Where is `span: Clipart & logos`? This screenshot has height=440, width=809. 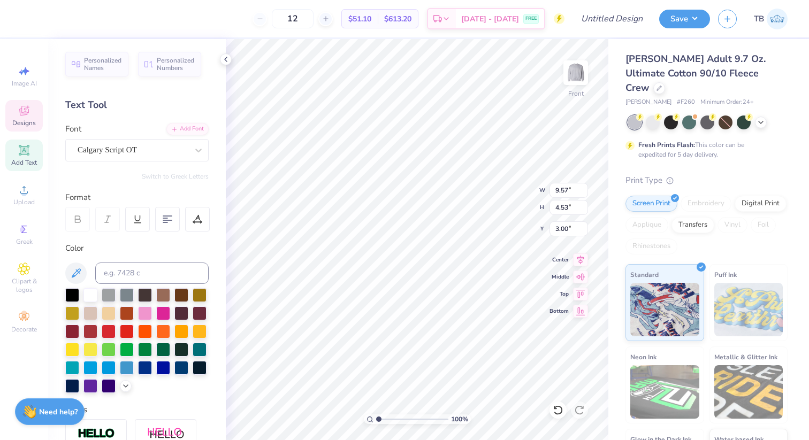 span: Clipart & logos is located at coordinates (24, 286).